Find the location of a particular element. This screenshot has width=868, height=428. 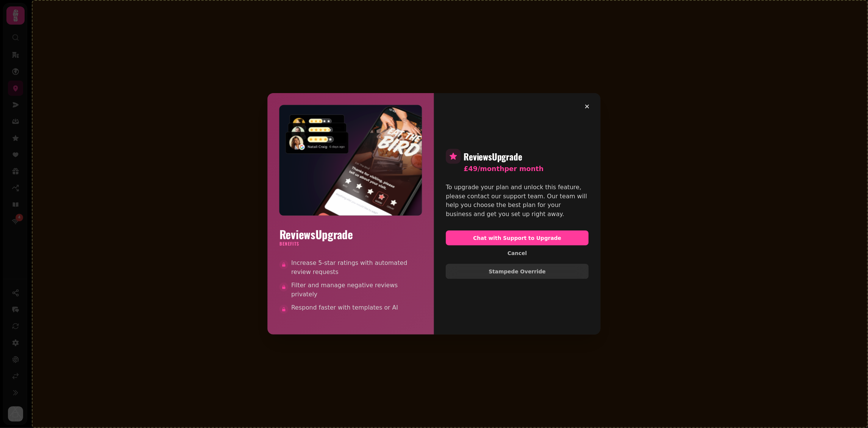

span: Filter and manage negative reviews privately is located at coordinates (357, 290).